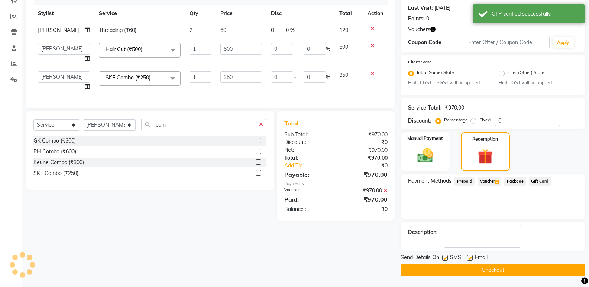 The image size is (589, 287). What do you see at coordinates (117, 30) in the screenshot?
I see `span: Threading (₹60)` at bounding box center [117, 30].